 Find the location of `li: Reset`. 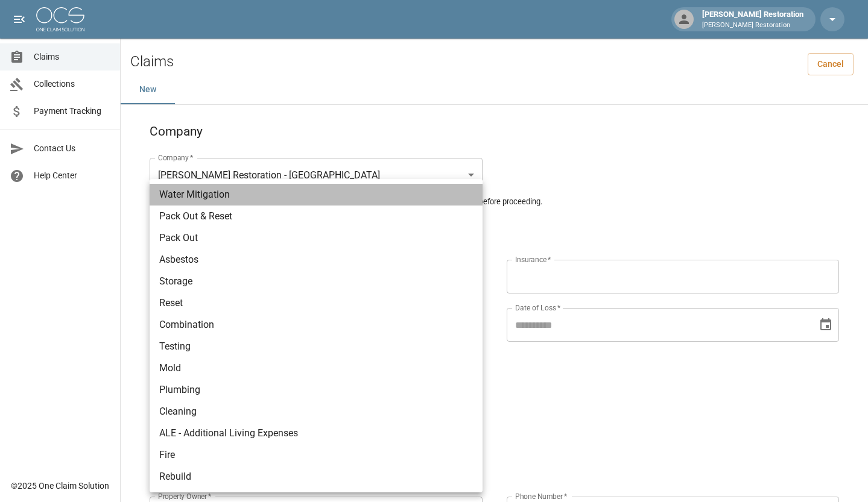

li: Reset is located at coordinates (316, 303).